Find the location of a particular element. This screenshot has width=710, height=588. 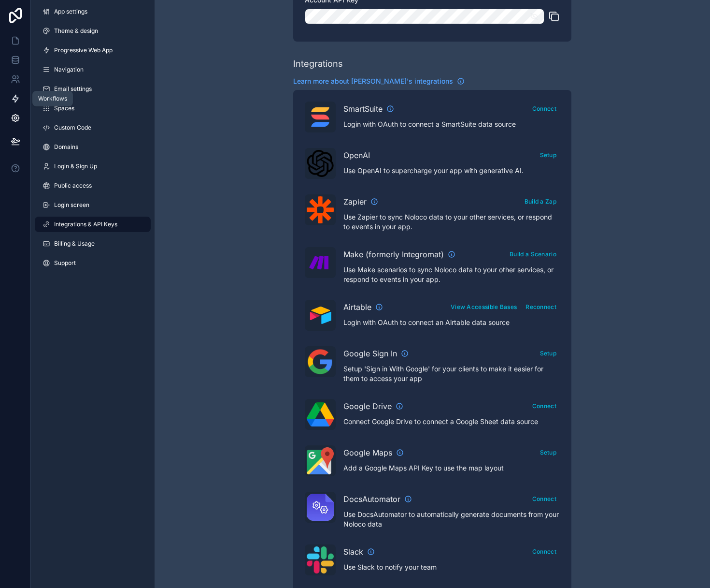

span: Navigation is located at coordinates (69, 70).